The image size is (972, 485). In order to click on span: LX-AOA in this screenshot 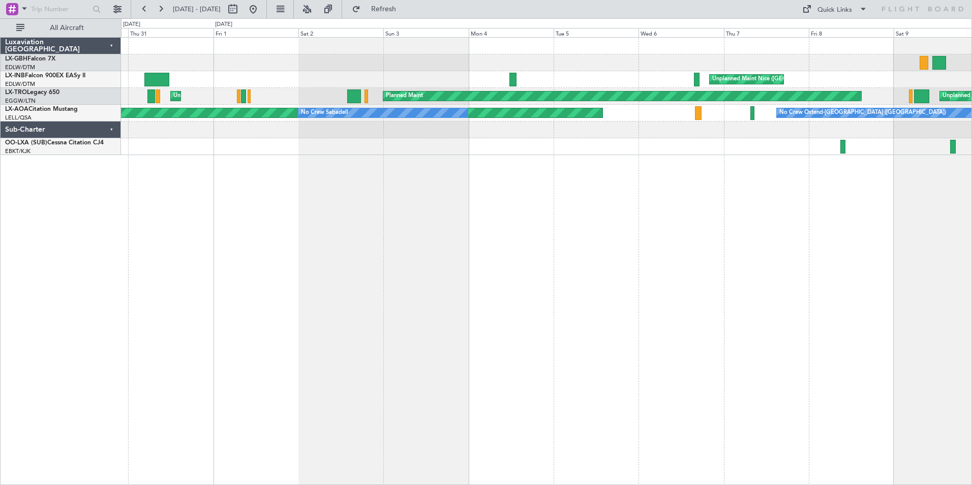, I will do `click(17, 109)`.